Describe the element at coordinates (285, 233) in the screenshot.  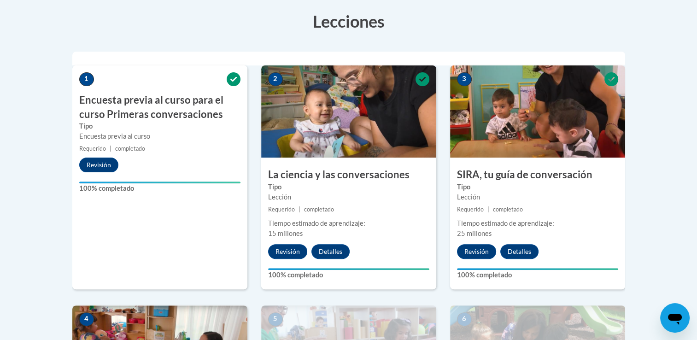
I see `span: 15 millones` at that location.